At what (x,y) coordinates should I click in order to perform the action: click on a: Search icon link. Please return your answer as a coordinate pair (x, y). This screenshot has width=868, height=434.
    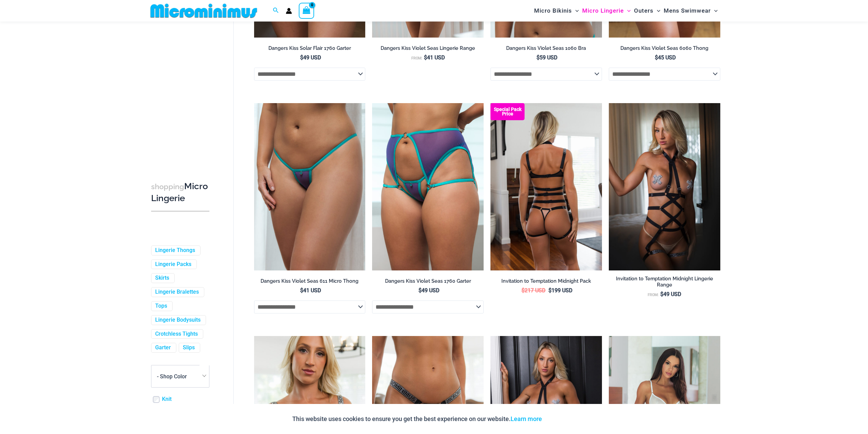
    Looking at the image, I should click on (276, 11).